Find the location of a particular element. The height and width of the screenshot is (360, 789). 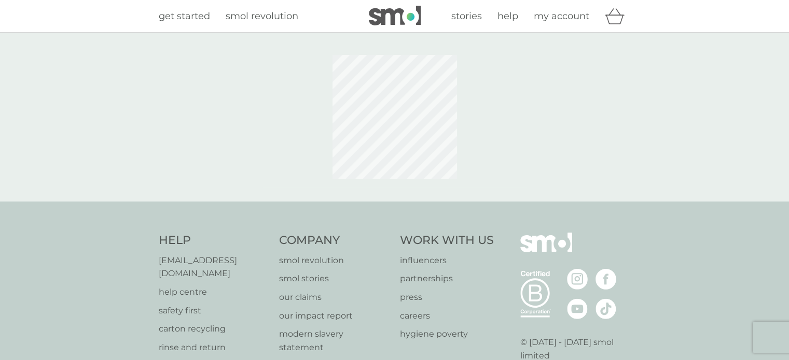

p: rinse and return is located at coordinates (214, 348).